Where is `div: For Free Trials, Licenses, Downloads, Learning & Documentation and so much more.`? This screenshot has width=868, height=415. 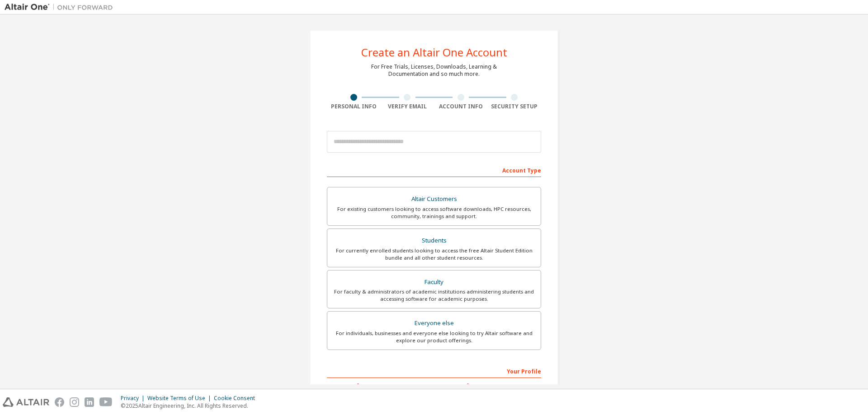 div: For Free Trials, Licenses, Downloads, Learning & Documentation and so much more. is located at coordinates (434, 70).